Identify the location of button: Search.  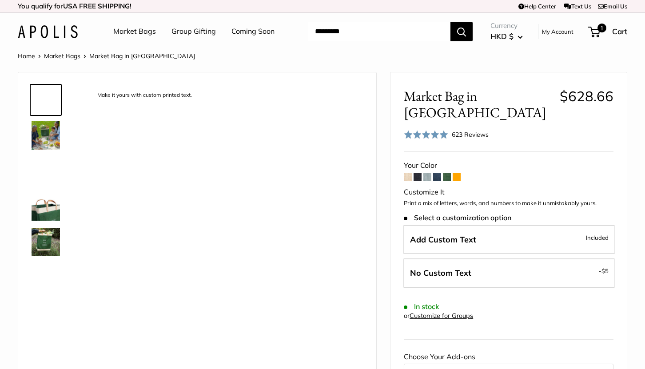
(461, 32).